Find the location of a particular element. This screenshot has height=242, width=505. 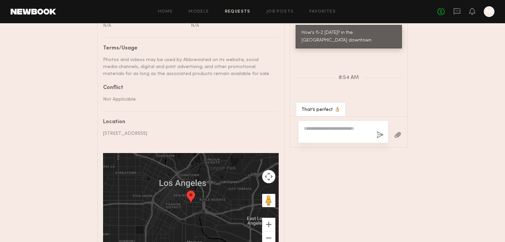

div: Terms/Usage is located at coordinates (188, 48).